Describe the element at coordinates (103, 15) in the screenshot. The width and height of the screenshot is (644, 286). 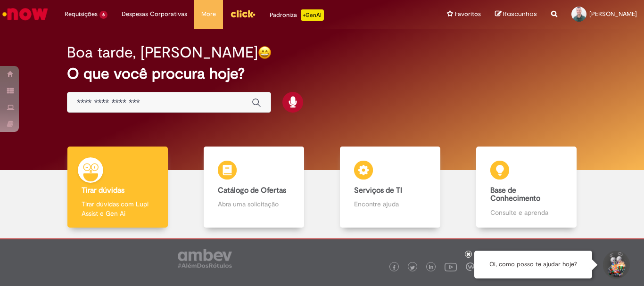
I see `span: 6` at that location.